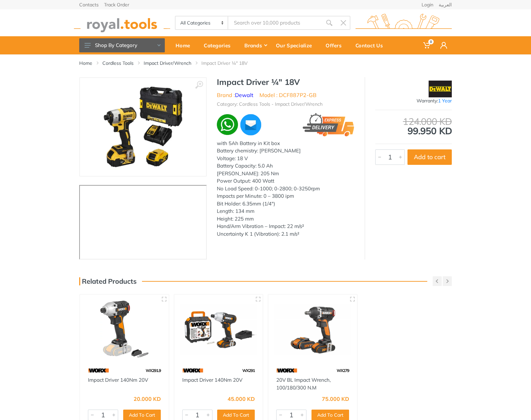  I want to click on img: Royal Tools - Impact Driver ¼, so click(143, 127).